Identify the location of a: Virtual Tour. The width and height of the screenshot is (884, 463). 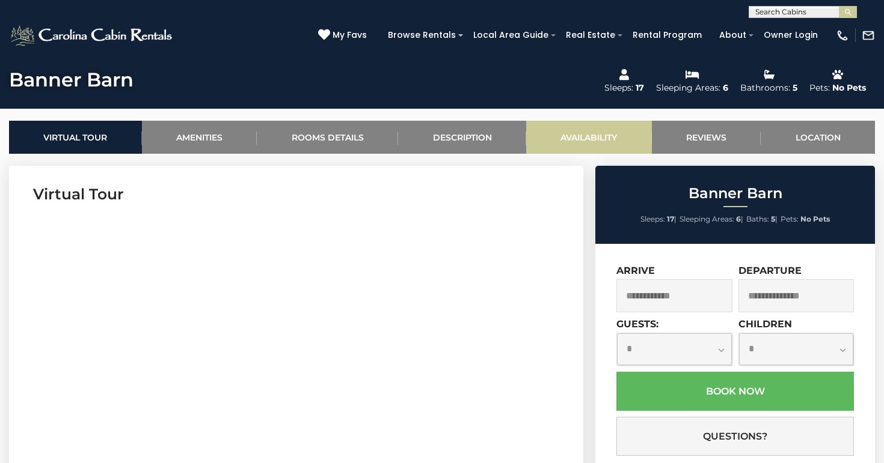
(75, 137).